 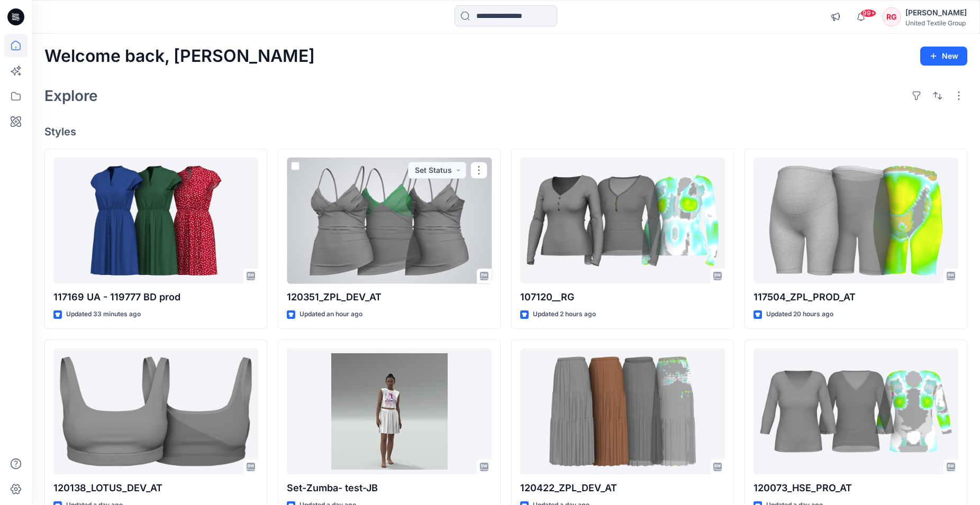 What do you see at coordinates (156, 297) in the screenshot?
I see `p: 117169 UA - 119777 BD prod` at bounding box center [156, 297].